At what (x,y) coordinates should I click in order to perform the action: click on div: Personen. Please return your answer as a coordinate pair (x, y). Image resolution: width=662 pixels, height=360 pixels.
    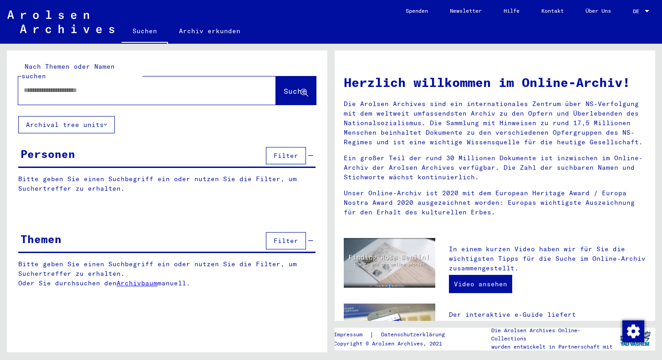
    Looking at the image, I should click on (48, 154).